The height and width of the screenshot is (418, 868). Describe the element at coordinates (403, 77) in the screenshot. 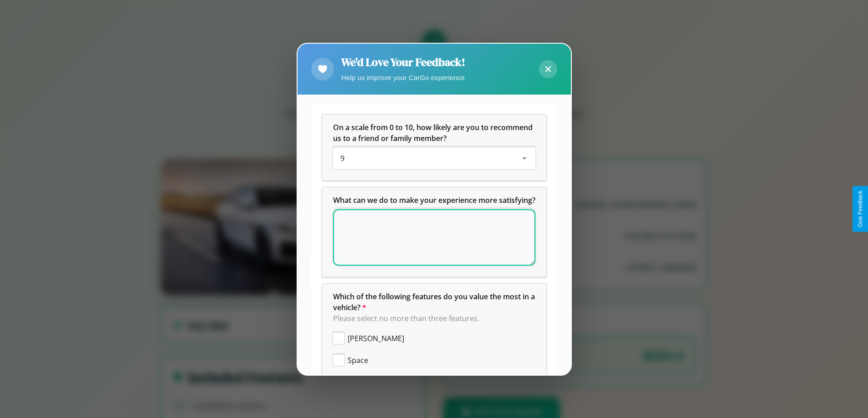

I see `p: Help us improve your CarGo experience` at that location.